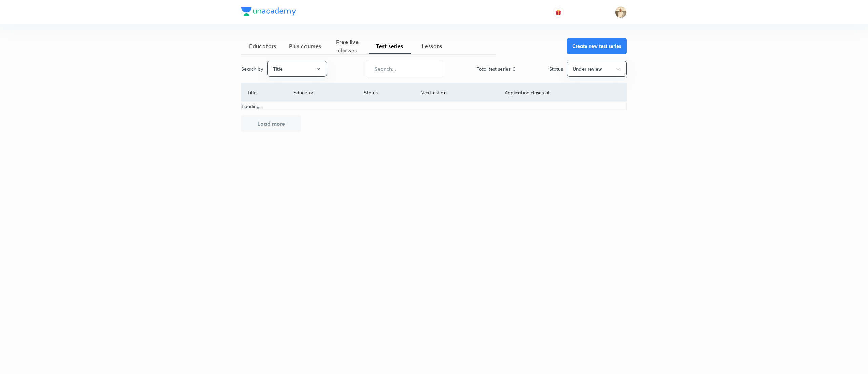 The image size is (868, 374). I want to click on button: Create new test series, so click(597, 46).